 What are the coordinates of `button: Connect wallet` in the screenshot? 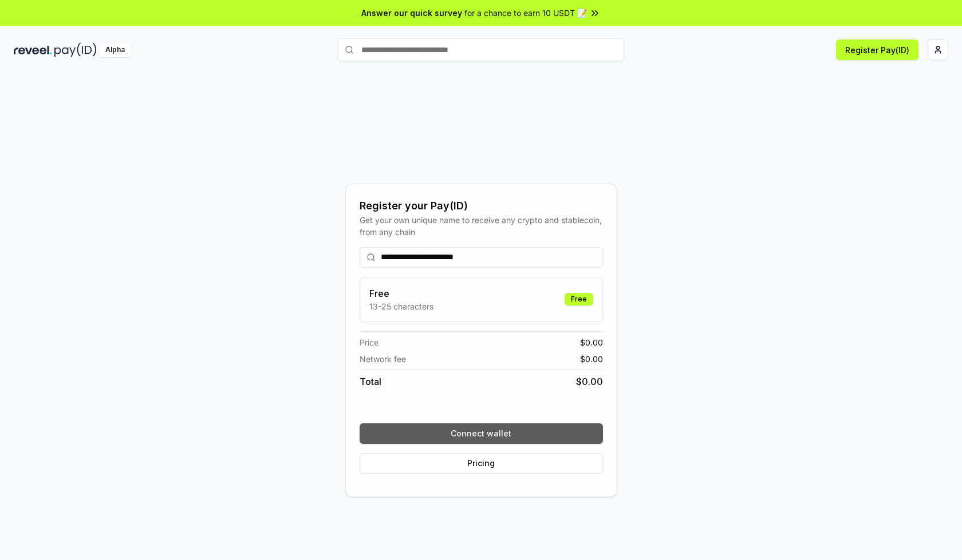 It's located at (481, 434).